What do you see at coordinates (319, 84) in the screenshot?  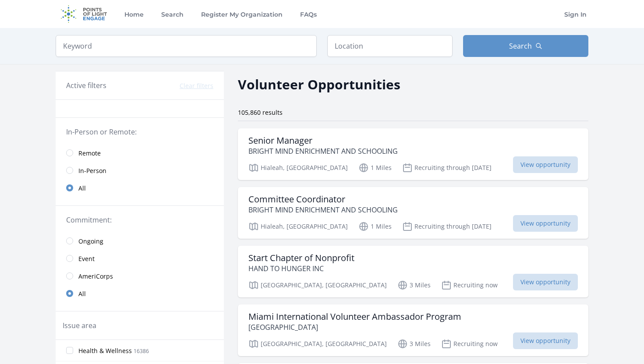 I see `h2: Volunteer Opportunities` at bounding box center [319, 84].